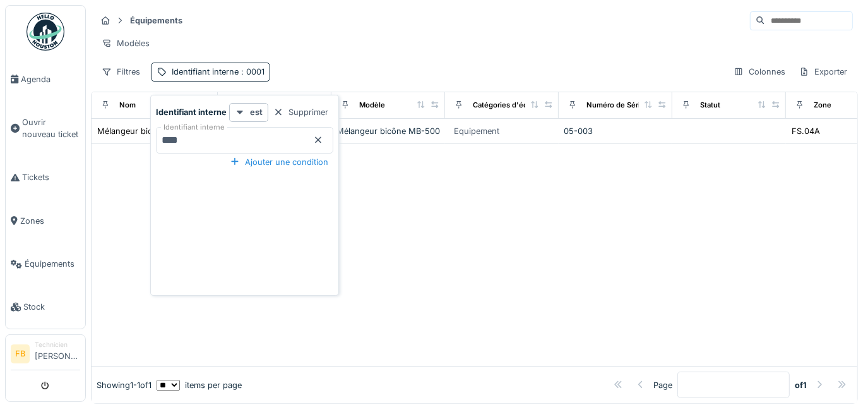 This screenshot has height=407, width=868. I want to click on span: Stock, so click(51, 306).